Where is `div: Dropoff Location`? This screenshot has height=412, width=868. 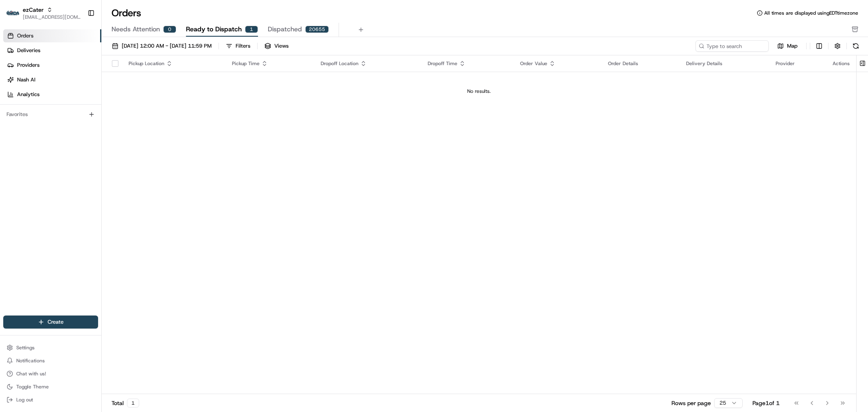 div: Dropoff Location is located at coordinates (368, 64).